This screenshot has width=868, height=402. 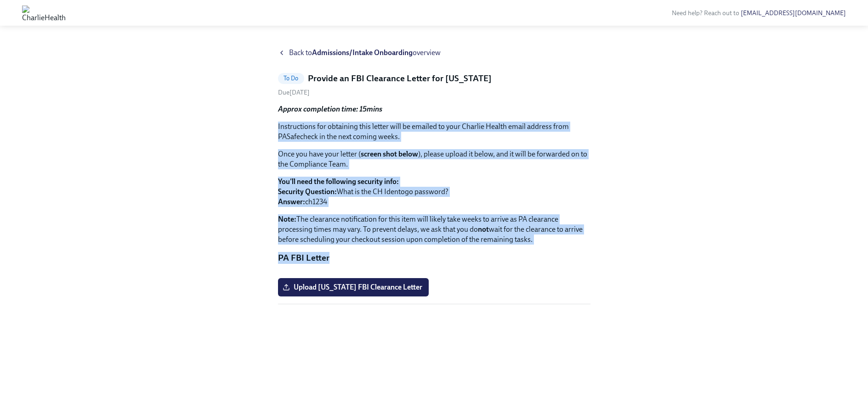 I want to click on span: Thursday, September 4th 2025, 9:00 am, so click(x=294, y=92).